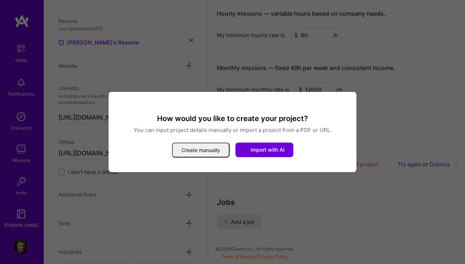 This screenshot has width=465, height=264. What do you see at coordinates (232, 118) in the screenshot?
I see `h3: How would you like to create your project?` at bounding box center [232, 118].